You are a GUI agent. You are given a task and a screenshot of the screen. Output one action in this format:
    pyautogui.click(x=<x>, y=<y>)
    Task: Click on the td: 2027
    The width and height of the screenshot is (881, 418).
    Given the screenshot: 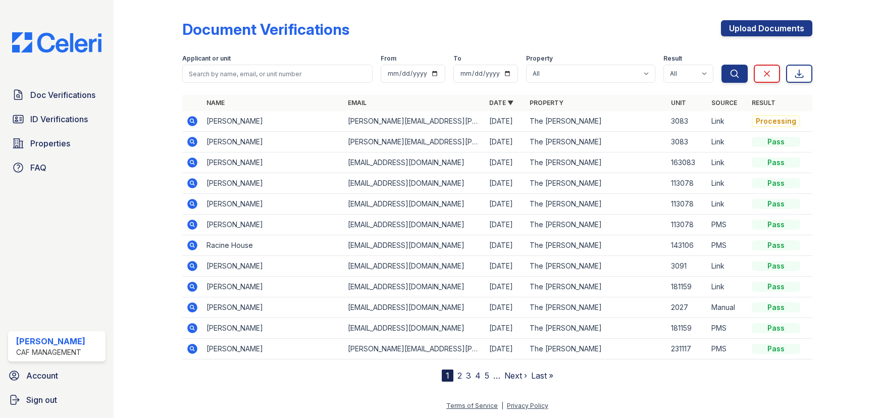 What is the action you would take?
    pyautogui.click(x=687, y=308)
    